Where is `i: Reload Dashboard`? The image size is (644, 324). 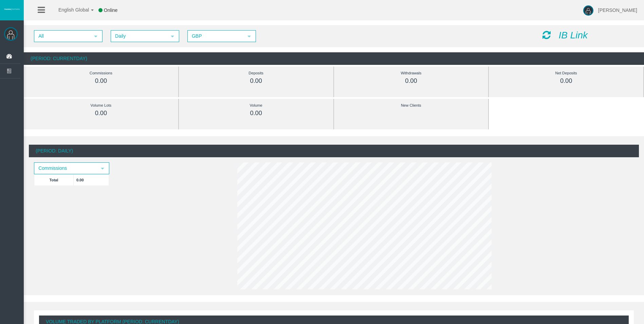
i: Reload Dashboard is located at coordinates (547, 35).